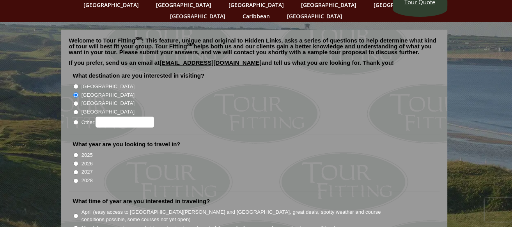 The width and height of the screenshot is (512, 227). Describe the element at coordinates (141, 201) in the screenshot. I see `label: What time of year are you interested in traveling?` at that location.